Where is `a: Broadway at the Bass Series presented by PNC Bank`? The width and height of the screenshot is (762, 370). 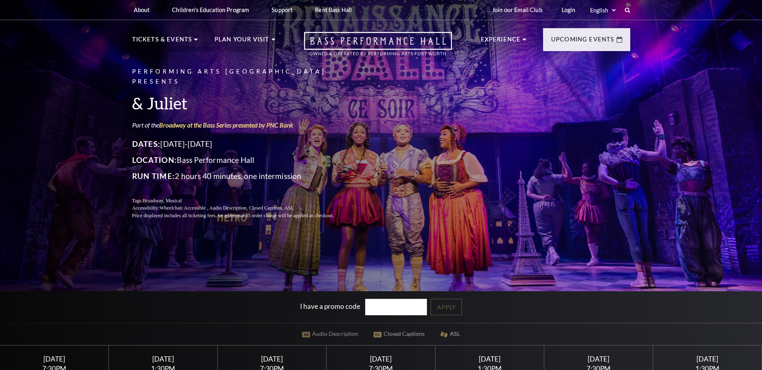
a: Broadway at the Bass Series presented by PNC Bank is located at coordinates (226, 125).